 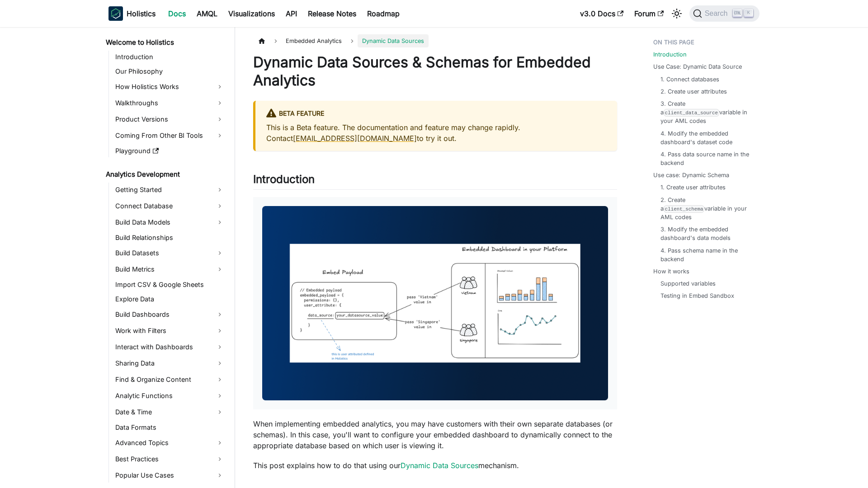 What do you see at coordinates (177, 13) in the screenshot?
I see `a: Docs` at bounding box center [177, 13].